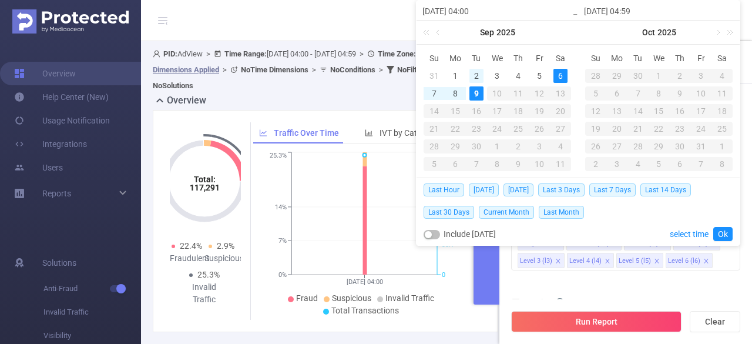 Image resolution: width=752 pixels, height=344 pixels. Describe the element at coordinates (560, 129) in the screenshot. I see `div: 27` at that location.